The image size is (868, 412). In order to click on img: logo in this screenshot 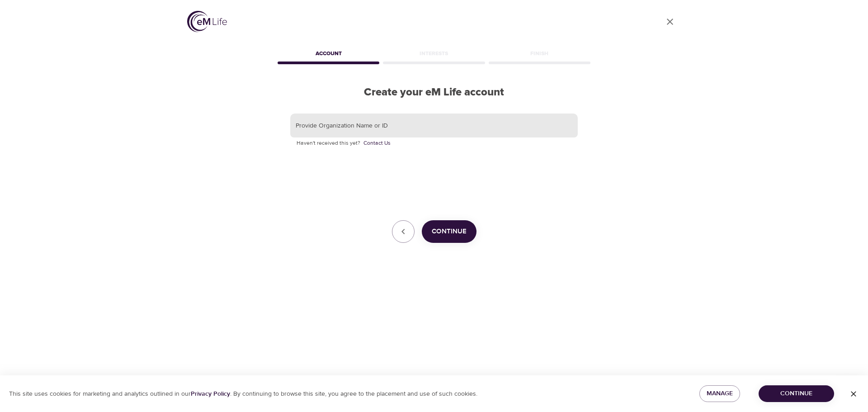, I will do `click(207, 21)`.